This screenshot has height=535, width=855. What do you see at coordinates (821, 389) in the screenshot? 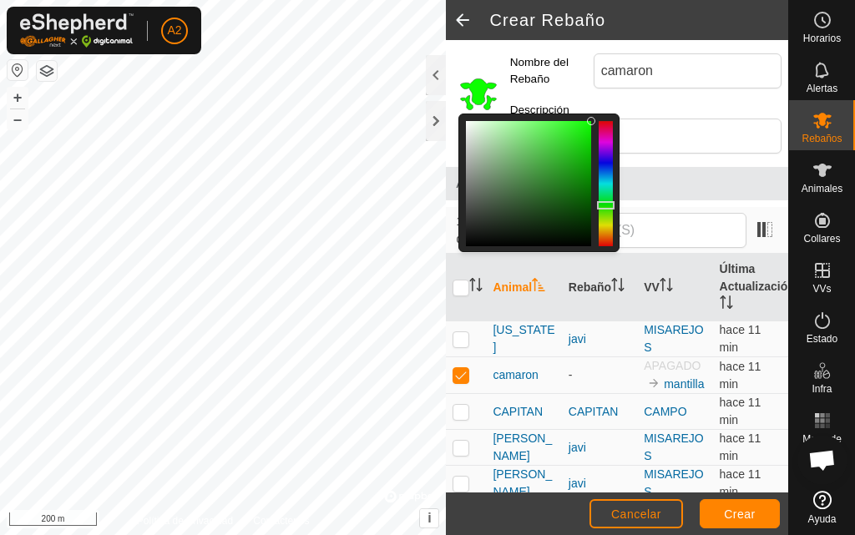
I see `span: Infra` at bounding box center [821, 389].